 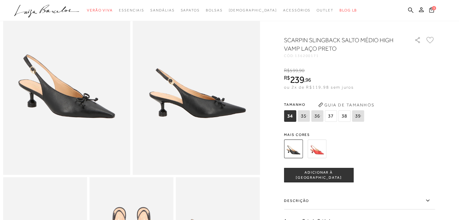 What do you see at coordinates (132, 10) in the screenshot?
I see `span: Essenciais` at bounding box center [132, 10].